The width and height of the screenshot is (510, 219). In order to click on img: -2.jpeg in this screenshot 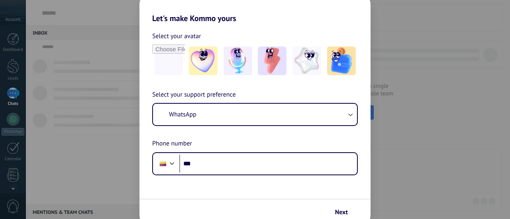, I will do `click(238, 61)`.